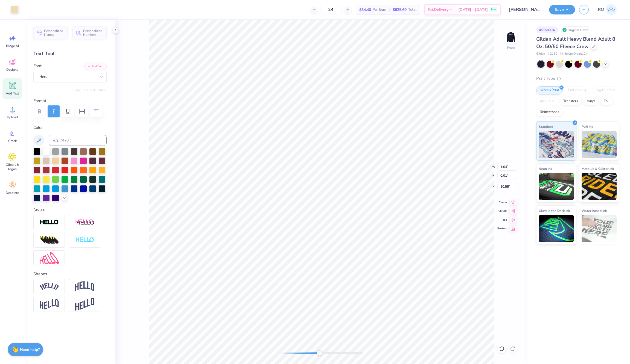 The image size is (630, 364). What do you see at coordinates (70, 128) in the screenshot?
I see `label: Color` at bounding box center [70, 128].